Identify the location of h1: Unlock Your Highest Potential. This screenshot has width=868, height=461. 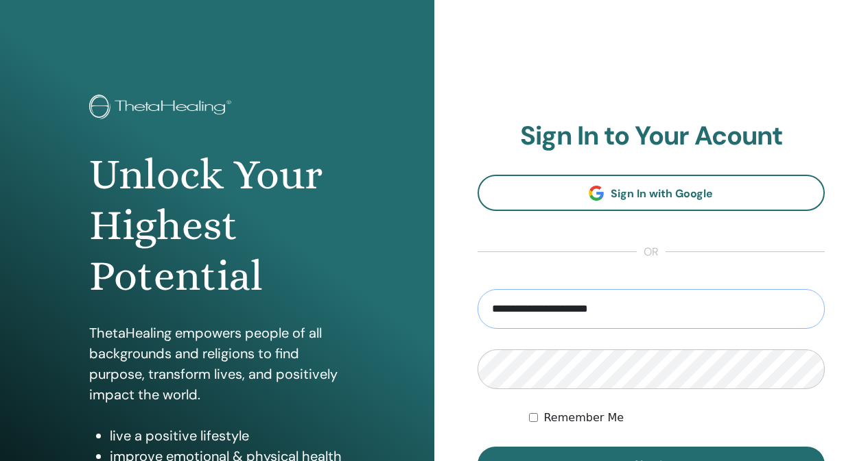
(216, 225).